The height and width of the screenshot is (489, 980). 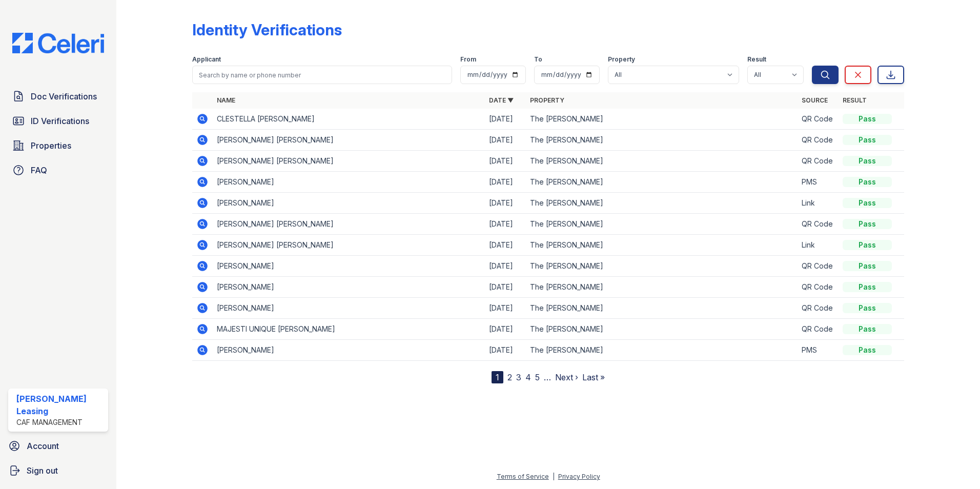 What do you see at coordinates (58, 470) in the screenshot?
I see `a: Sign out` at bounding box center [58, 470].